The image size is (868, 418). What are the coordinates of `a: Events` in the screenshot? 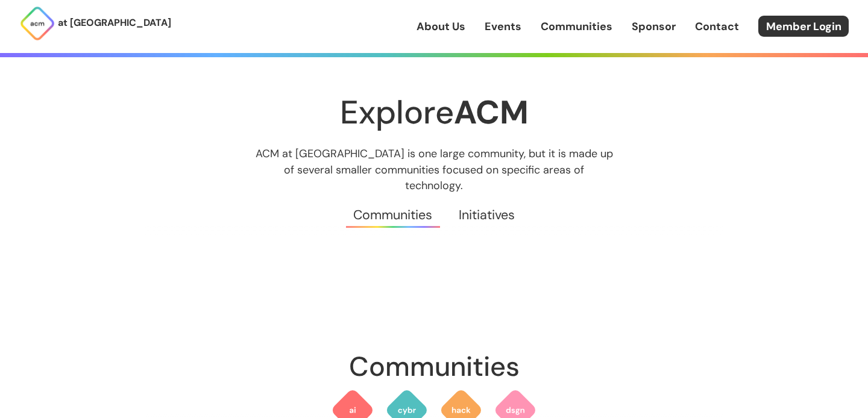 It's located at (502, 27).